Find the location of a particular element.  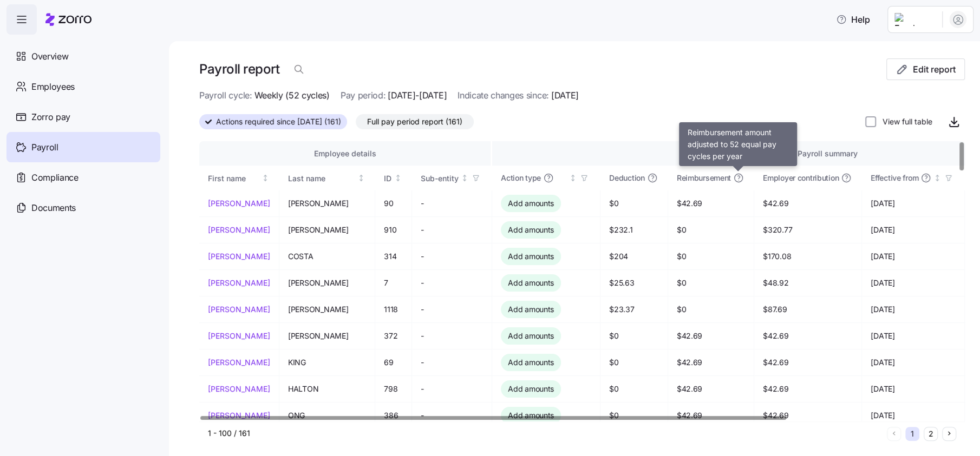

button: 2 is located at coordinates (931, 434).